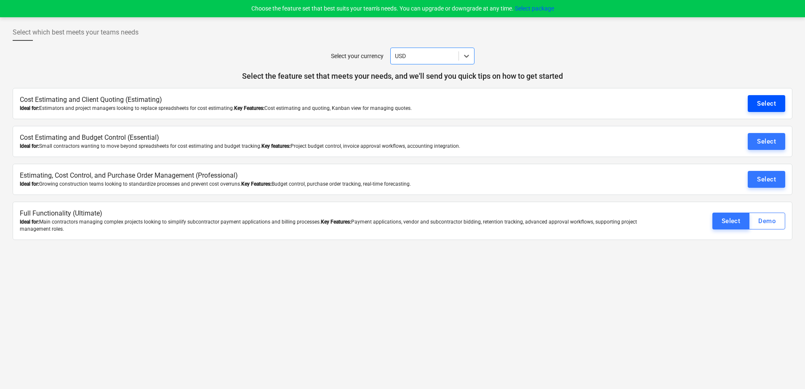  I want to click on div: Estimators and project managers looking to replace spreadsheets for cost estimating. Cost estimat..., so click(339, 108).